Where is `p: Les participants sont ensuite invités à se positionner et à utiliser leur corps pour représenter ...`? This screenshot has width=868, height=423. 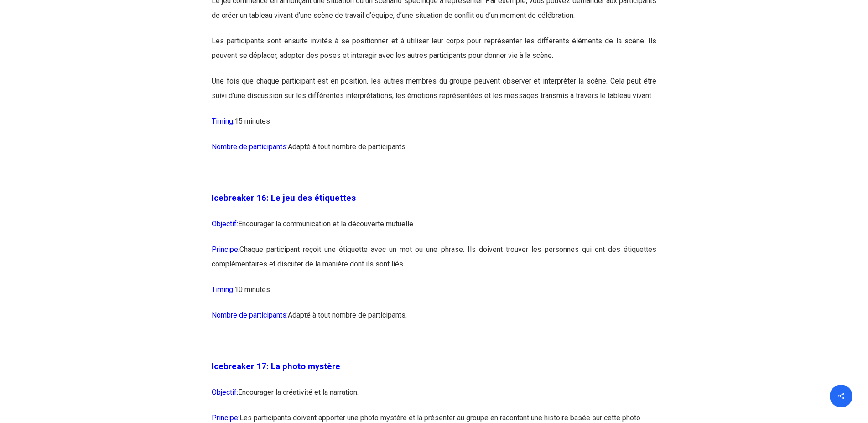 p: Les participants sont ensuite invités à se positionner et à utiliser leur corps pour représenter ... is located at coordinates (434, 54).